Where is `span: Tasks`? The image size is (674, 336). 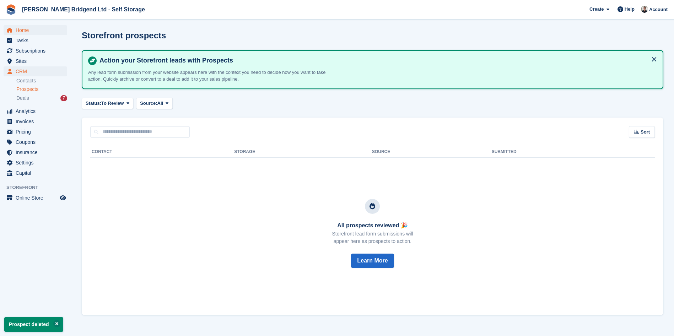
span: Tasks is located at coordinates (37, 40).